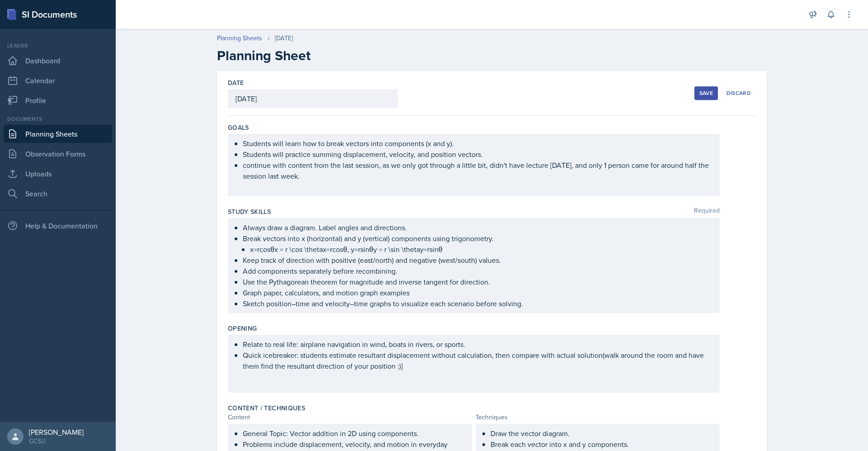 This screenshot has height=451, width=868. I want to click on a: Uploads, so click(58, 174).